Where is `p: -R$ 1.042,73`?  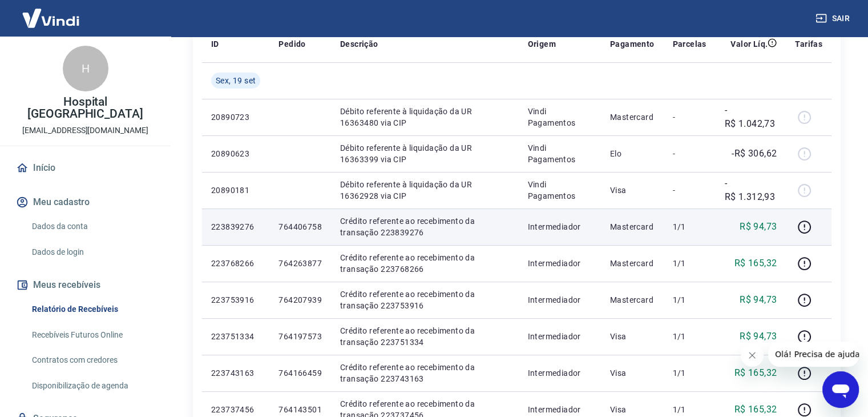
p: -R$ 1.042,73 is located at coordinates (751, 117).